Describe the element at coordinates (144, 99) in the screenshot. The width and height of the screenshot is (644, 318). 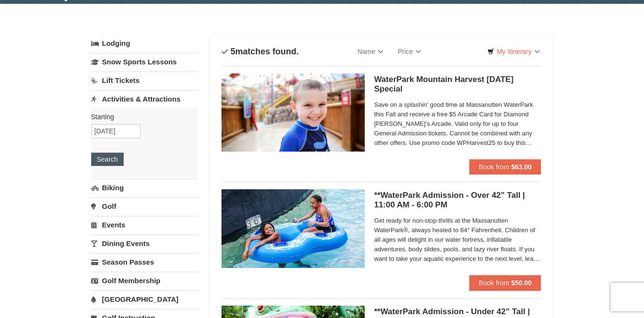
I see `a: Activities & Attractions` at that location.